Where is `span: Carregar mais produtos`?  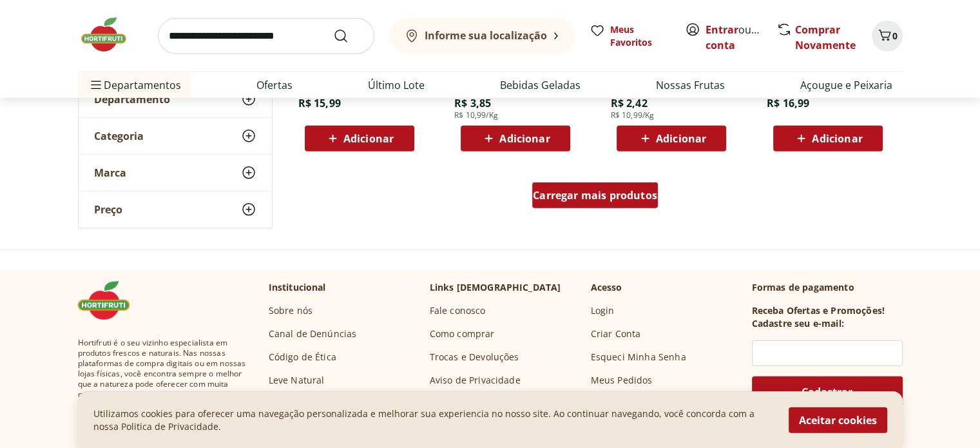 span: Carregar mais produtos is located at coordinates (594, 195).